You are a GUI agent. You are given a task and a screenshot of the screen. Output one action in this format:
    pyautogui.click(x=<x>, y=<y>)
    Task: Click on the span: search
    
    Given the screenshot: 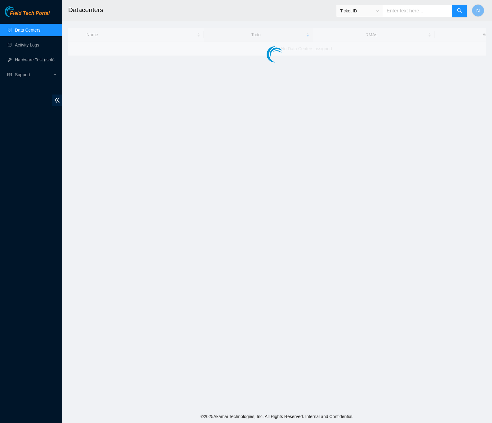 What is the action you would take?
    pyautogui.click(x=460, y=11)
    